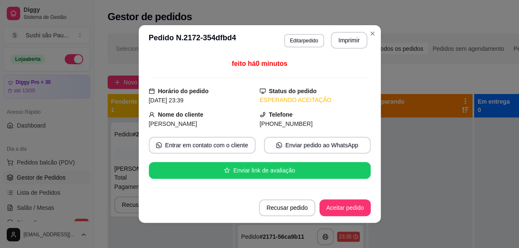 The image size is (519, 248). I want to click on strong: Horário do pedido, so click(183, 91).